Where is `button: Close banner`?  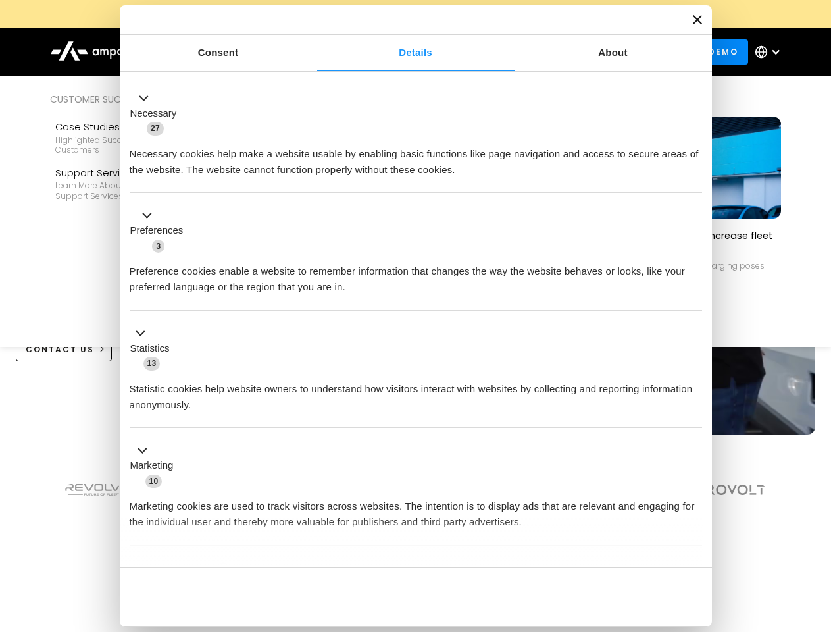
button: Close banner is located at coordinates (698, 20).